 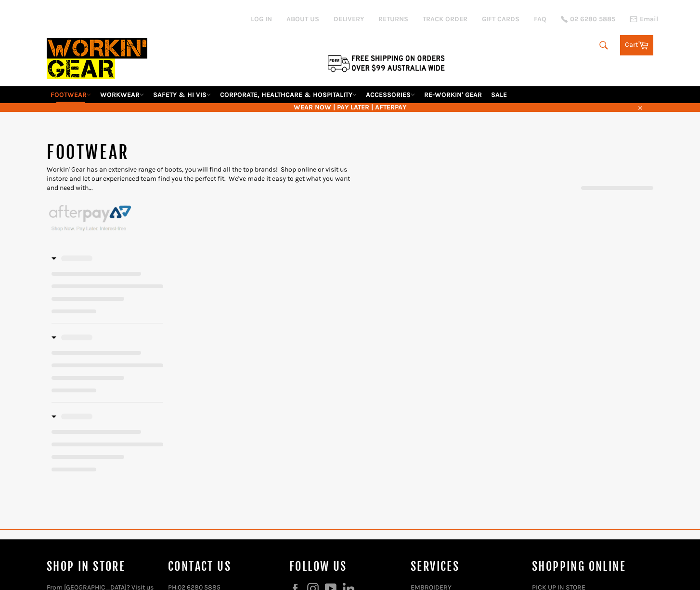 What do you see at coordinates (644, 19) in the screenshot?
I see `a: Email` at bounding box center [644, 19].